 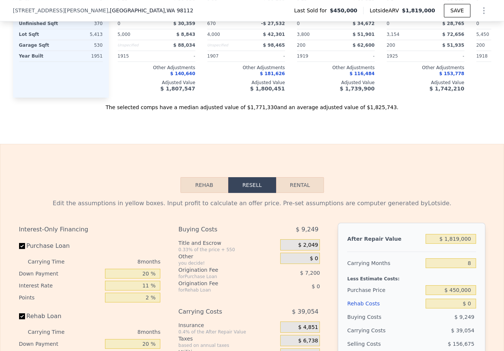 I want to click on input: Rehab Loan, so click(x=22, y=316).